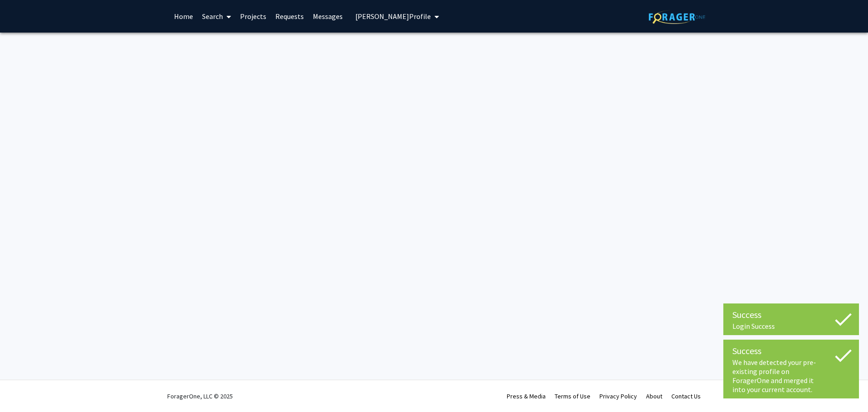 The width and height of the screenshot is (868, 412). I want to click on a: Privacy Policy, so click(618, 396).